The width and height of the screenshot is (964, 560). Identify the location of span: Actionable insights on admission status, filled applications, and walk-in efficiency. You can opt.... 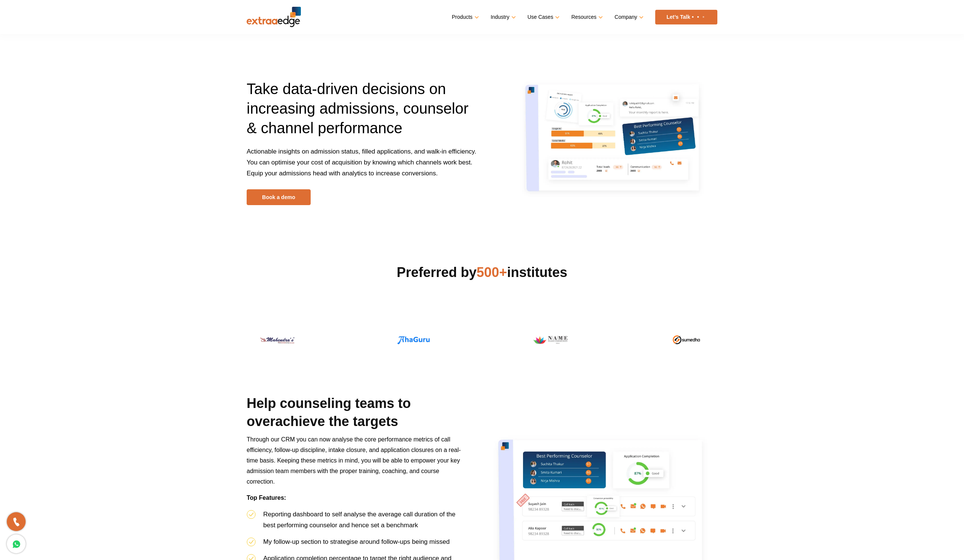
(362, 163).